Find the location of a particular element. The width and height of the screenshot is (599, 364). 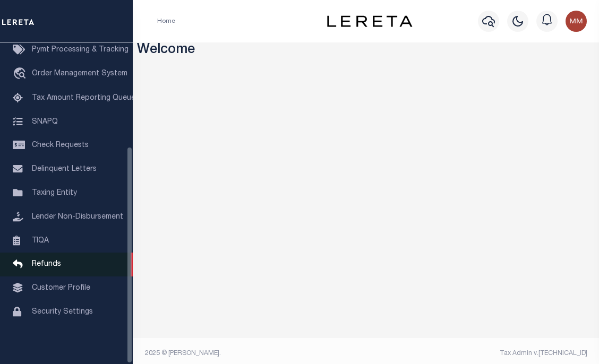

span: Check Requests is located at coordinates (60, 145).